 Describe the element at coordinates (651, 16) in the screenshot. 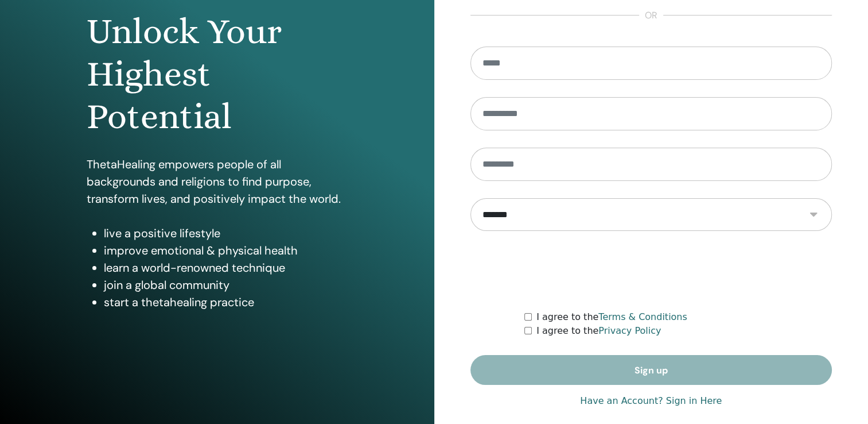

I see `span: or` at that location.